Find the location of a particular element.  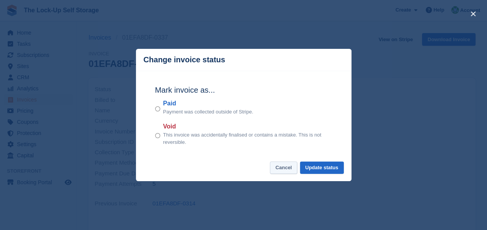

button: close is located at coordinates (473, 14).